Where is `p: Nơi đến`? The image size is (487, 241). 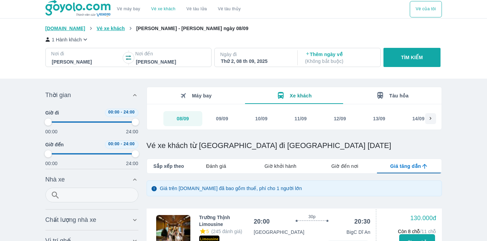 p: Nơi đến is located at coordinates (171, 54).